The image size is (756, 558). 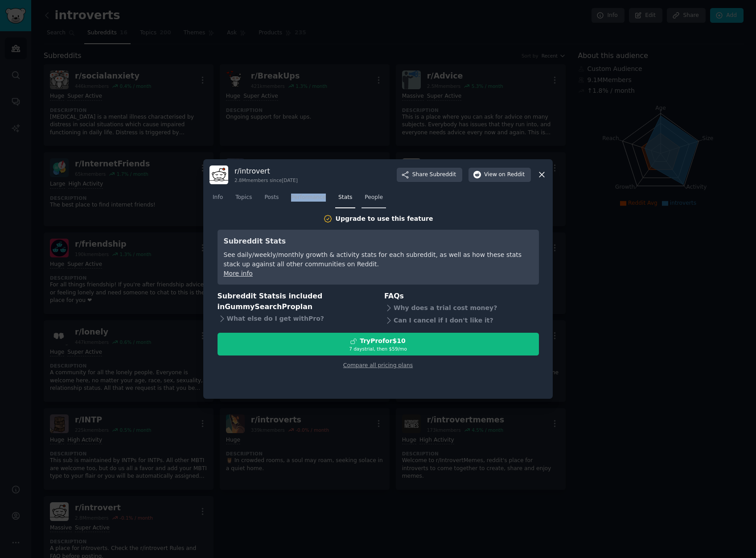 I want to click on div: 7 days trial, then $ 59 /mo, so click(x=378, y=349).